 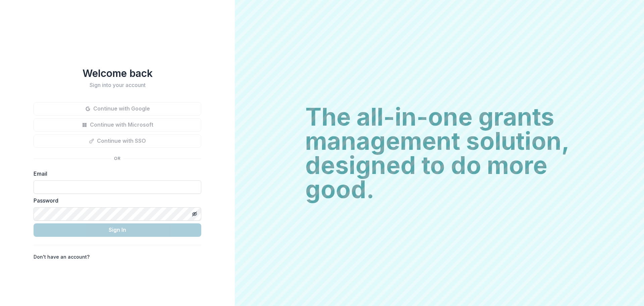 I want to click on button: Continue with Google, so click(x=117, y=109).